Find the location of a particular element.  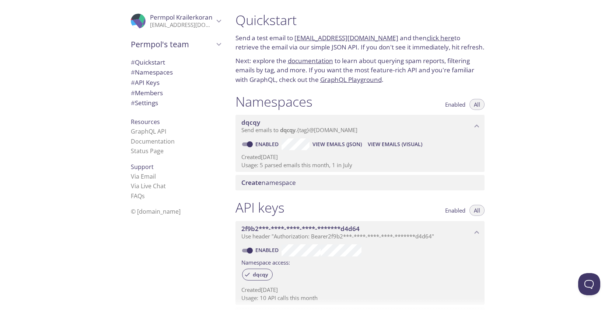

button: View Emails (JSON) is located at coordinates (337, 144).